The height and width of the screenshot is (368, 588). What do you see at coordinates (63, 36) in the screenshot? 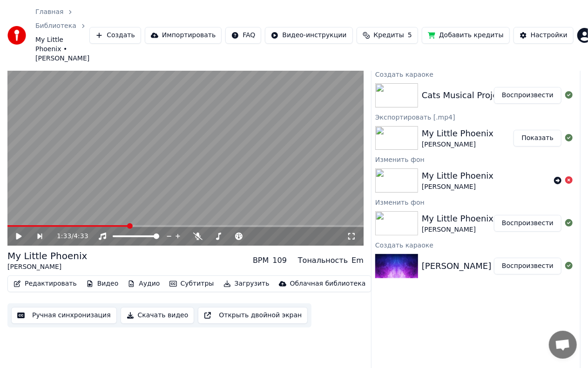
I see `nav: breadcrumb` at bounding box center [63, 36].